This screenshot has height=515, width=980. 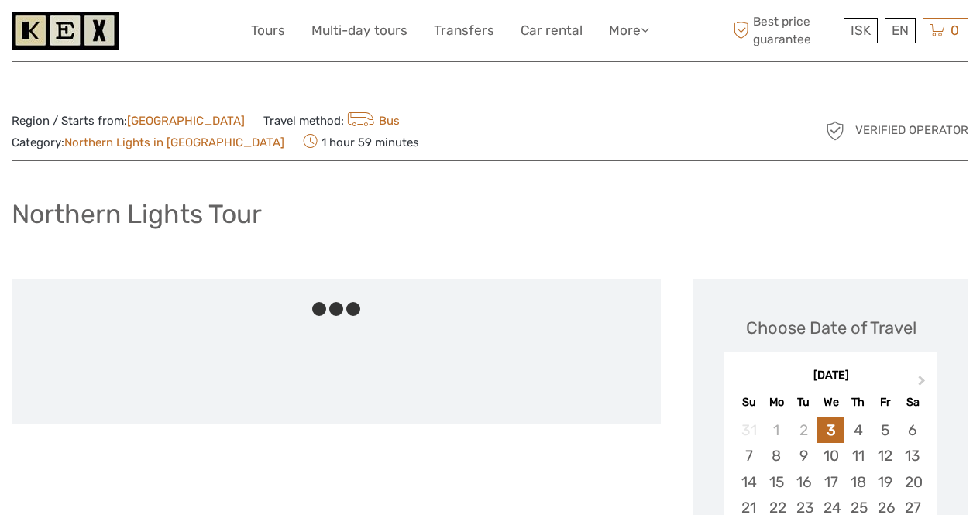 I want to click on div: Choose Thursday, September 18th, 2025, so click(x=858, y=482).